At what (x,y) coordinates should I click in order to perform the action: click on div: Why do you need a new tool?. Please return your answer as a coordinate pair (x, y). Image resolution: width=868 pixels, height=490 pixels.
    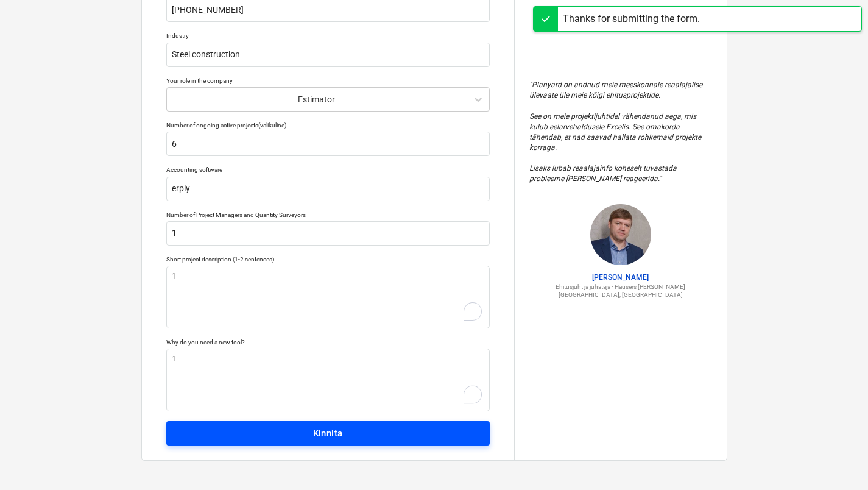
    Looking at the image, I should click on (328, 342).